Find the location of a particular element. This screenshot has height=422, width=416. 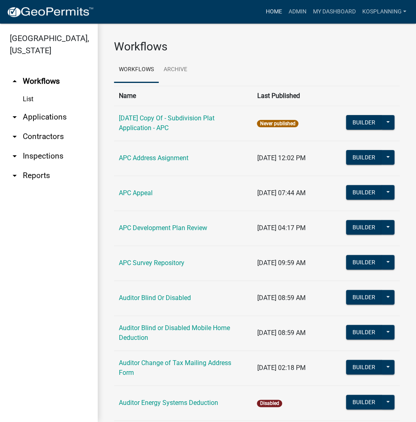

a: APC Survey Repository is located at coordinates (151, 263).